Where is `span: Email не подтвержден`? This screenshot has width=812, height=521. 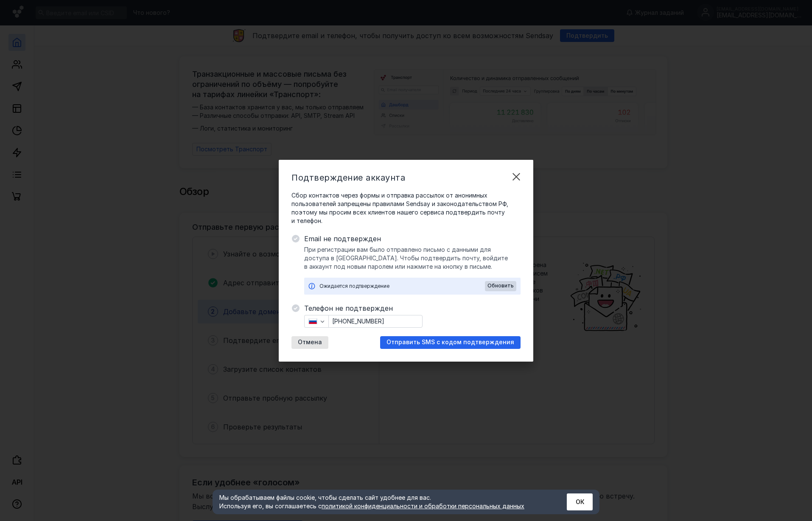
span: Email не подтвержден is located at coordinates (413, 239).